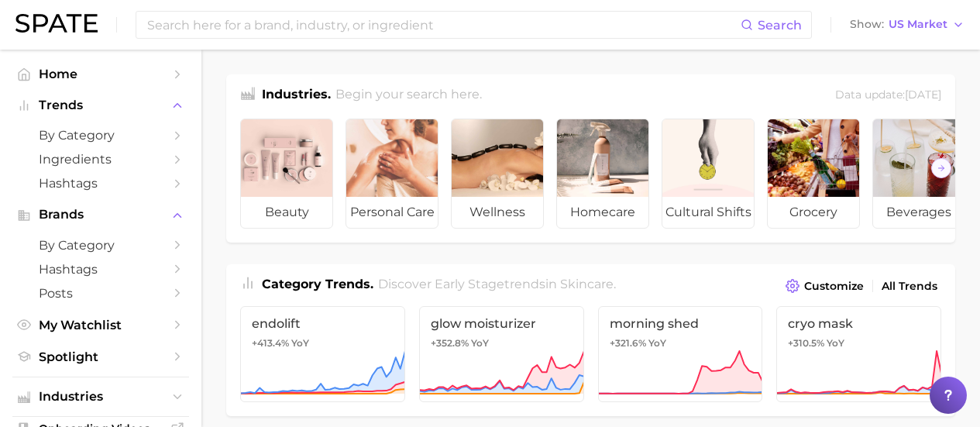  I want to click on a: morning shed+321.6% YoY, so click(681, 354).